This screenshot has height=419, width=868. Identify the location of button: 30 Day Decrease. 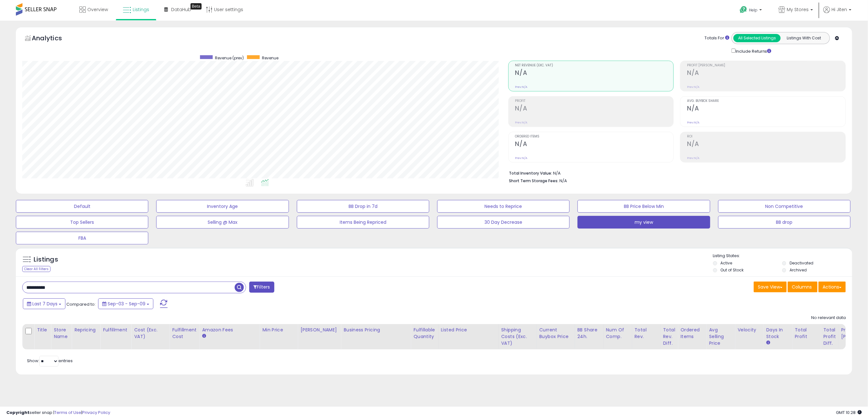
(503, 222).